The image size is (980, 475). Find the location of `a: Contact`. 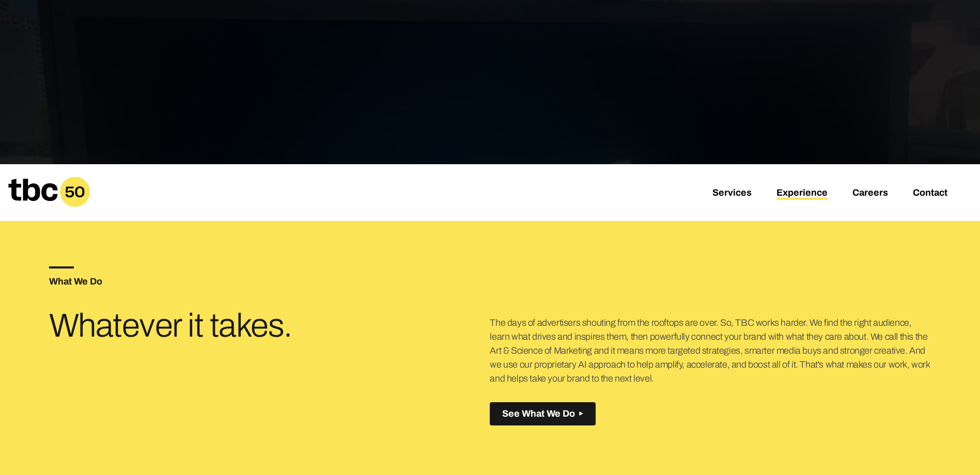

a: Contact is located at coordinates (929, 193).